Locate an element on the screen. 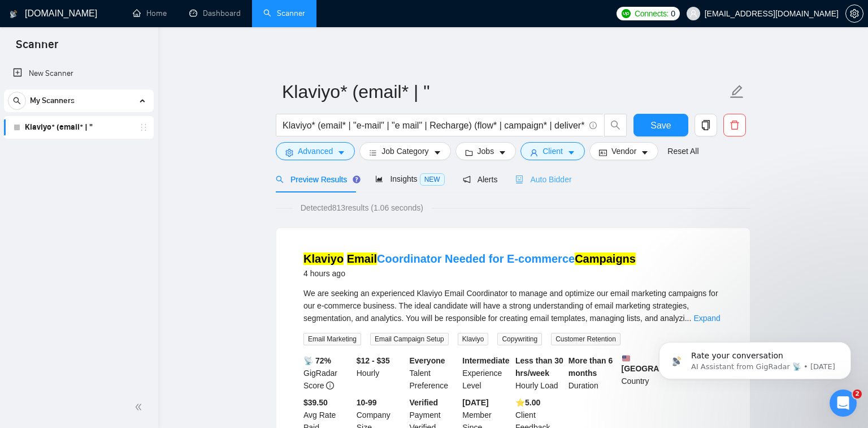  li: New Scanner is located at coordinates (79, 74).